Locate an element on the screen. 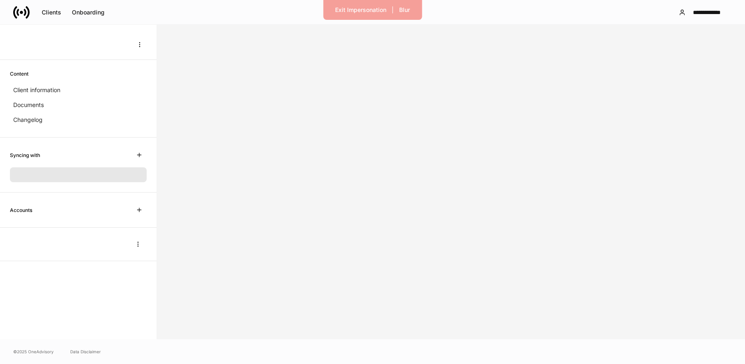 Image resolution: width=745 pixels, height=364 pixels. a: Data Disclaimer is located at coordinates (86, 352).